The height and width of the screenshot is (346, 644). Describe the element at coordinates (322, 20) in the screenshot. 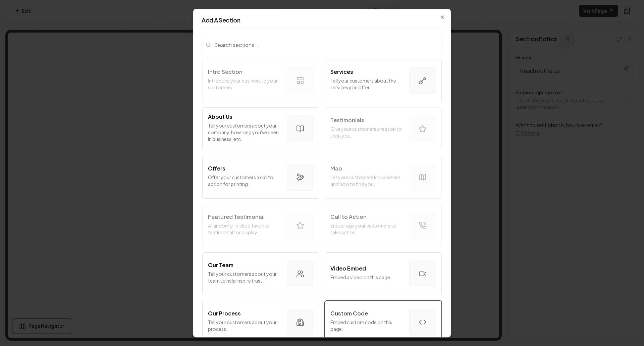

I see `h2: Add A Section` at that location.